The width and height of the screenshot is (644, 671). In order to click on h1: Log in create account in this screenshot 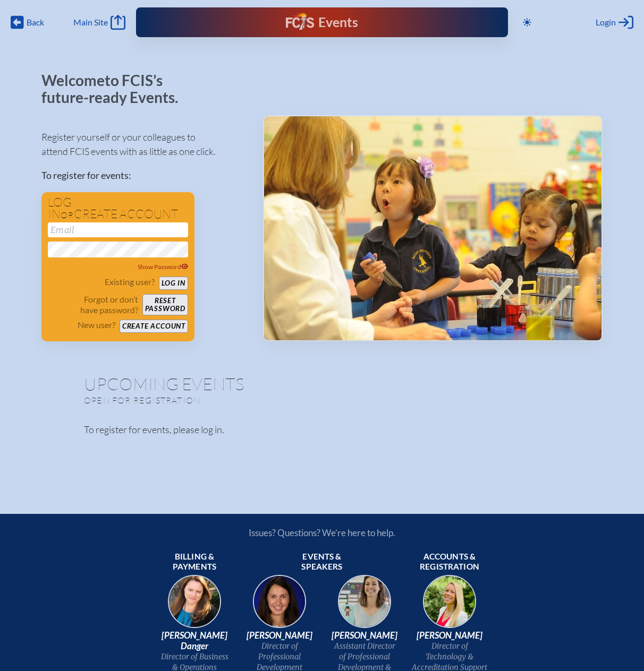, I will do `click(118, 208)`.